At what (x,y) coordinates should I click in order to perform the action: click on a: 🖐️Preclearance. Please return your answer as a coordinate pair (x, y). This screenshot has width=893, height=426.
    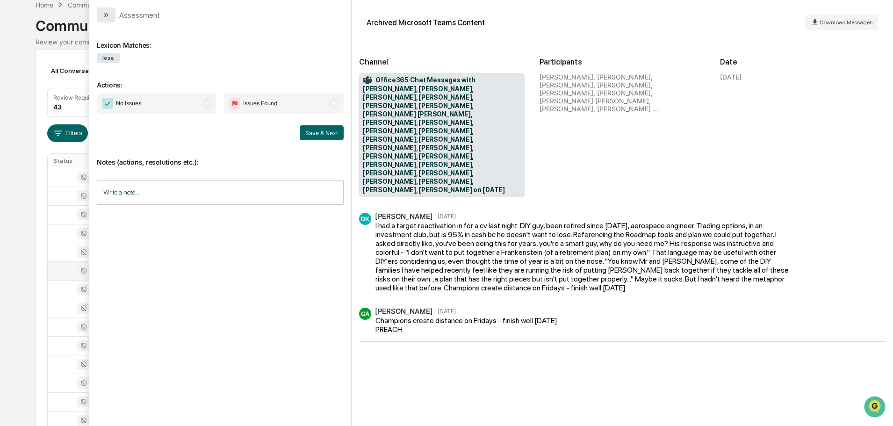
    Looking at the image, I should click on (35, 122).